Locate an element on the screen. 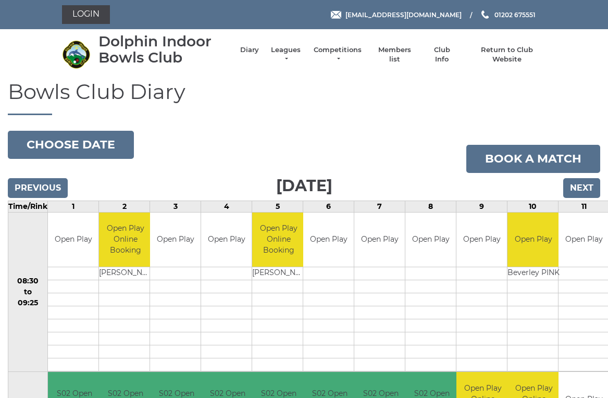 This screenshot has height=398, width=608. td: 2 is located at coordinates (124, 206).